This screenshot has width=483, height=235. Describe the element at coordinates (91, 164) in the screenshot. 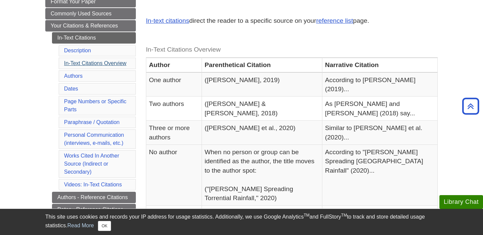

I see `a: Works Cited In Another Source (Indirect or Secondary)` at that location.